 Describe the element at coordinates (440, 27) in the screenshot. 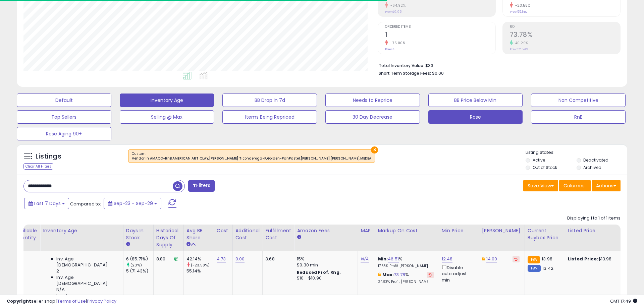

I see `span: Ordered Items` at that location.